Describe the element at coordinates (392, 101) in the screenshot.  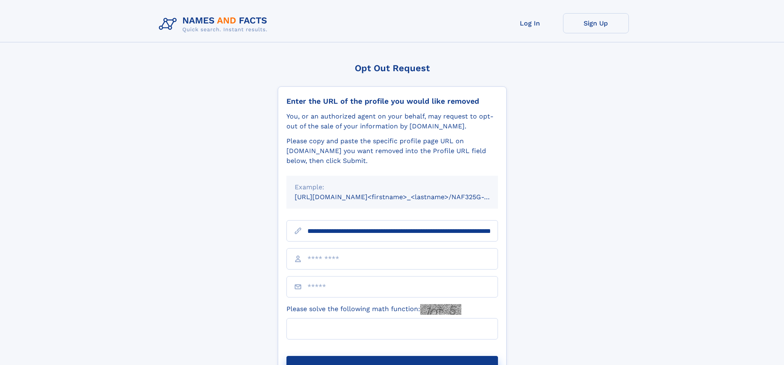
I see `div: Enter the URL of the profile you would like removed` at that location.